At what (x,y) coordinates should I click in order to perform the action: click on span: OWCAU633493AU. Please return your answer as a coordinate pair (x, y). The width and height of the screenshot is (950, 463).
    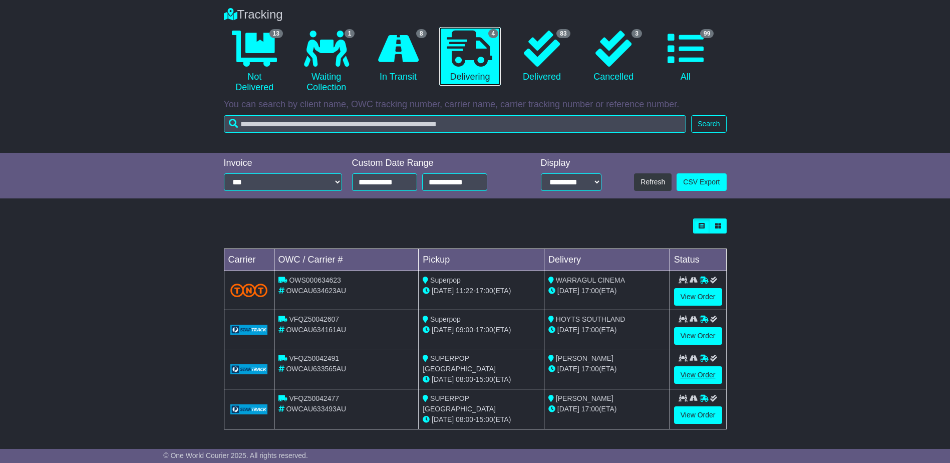
    Looking at the image, I should click on (316, 409).